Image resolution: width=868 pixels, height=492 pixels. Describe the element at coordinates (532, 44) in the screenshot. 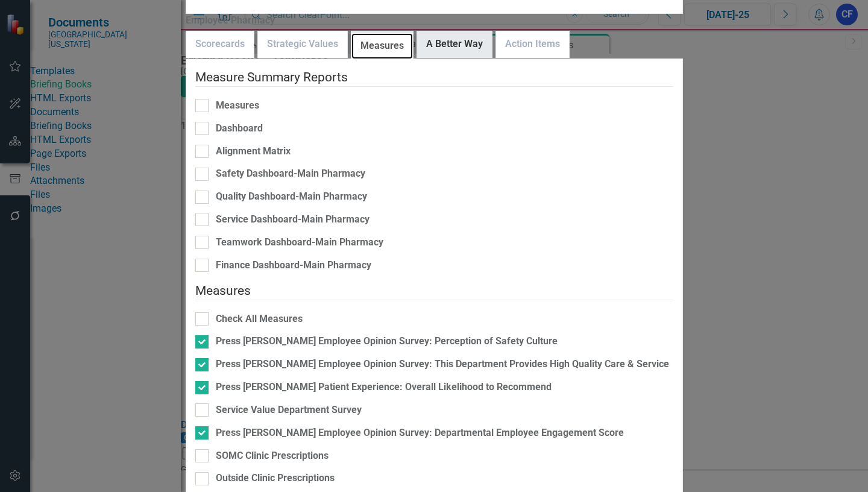

I see `a: Action Items` at that location.